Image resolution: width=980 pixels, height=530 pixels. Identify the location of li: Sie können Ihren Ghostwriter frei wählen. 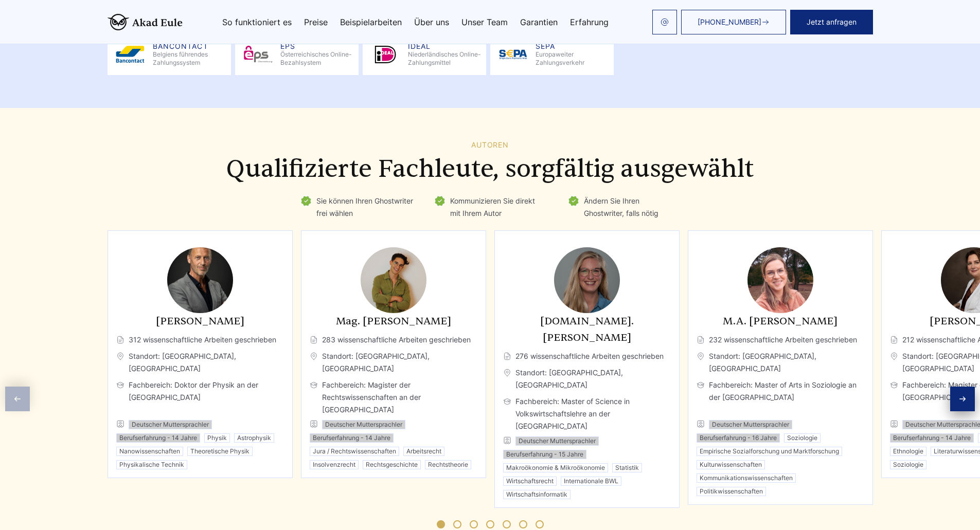
(356, 207).